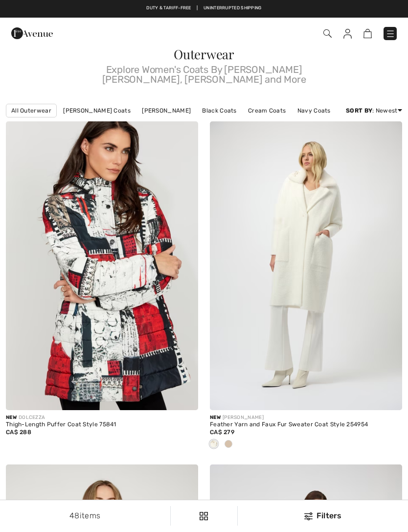 This screenshot has height=532, width=408. What do you see at coordinates (102, 417) in the screenshot?
I see `div: DOLCEZZA` at bounding box center [102, 417].